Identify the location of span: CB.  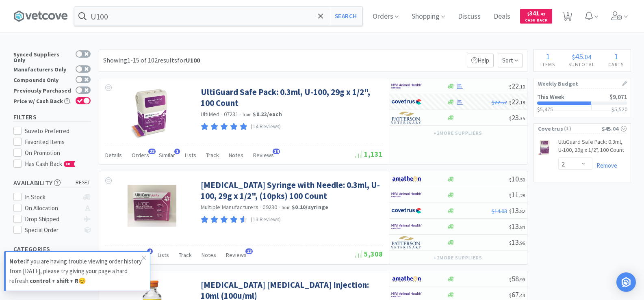
(68, 164).